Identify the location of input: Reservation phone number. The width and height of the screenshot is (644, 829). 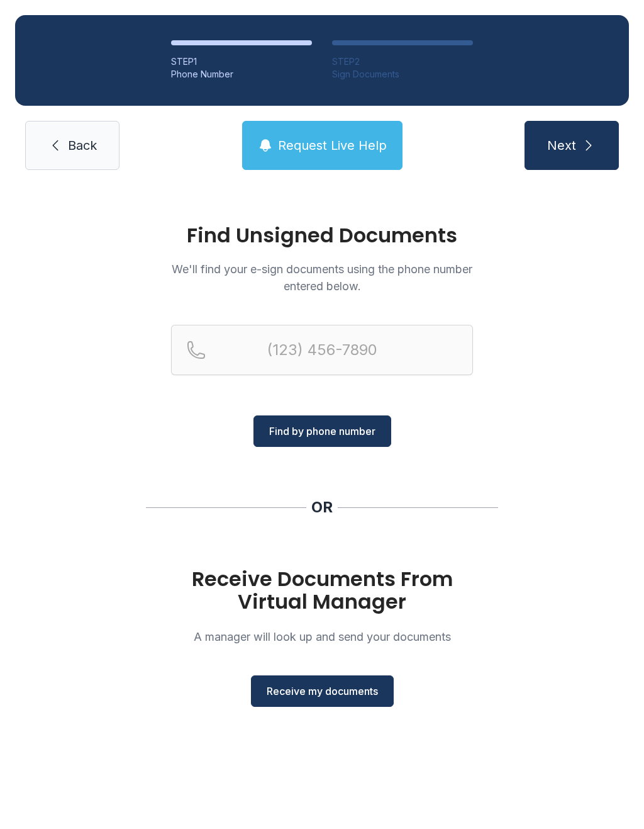
(322, 350).